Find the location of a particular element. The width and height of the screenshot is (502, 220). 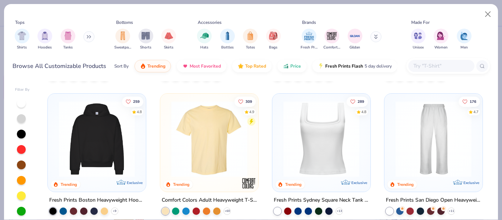

div: filter for Bags is located at coordinates (274, 39).